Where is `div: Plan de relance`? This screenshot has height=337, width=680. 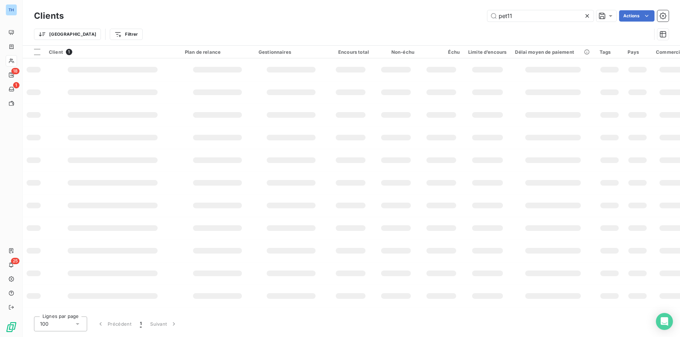
div: Plan de relance is located at coordinates (217, 52).